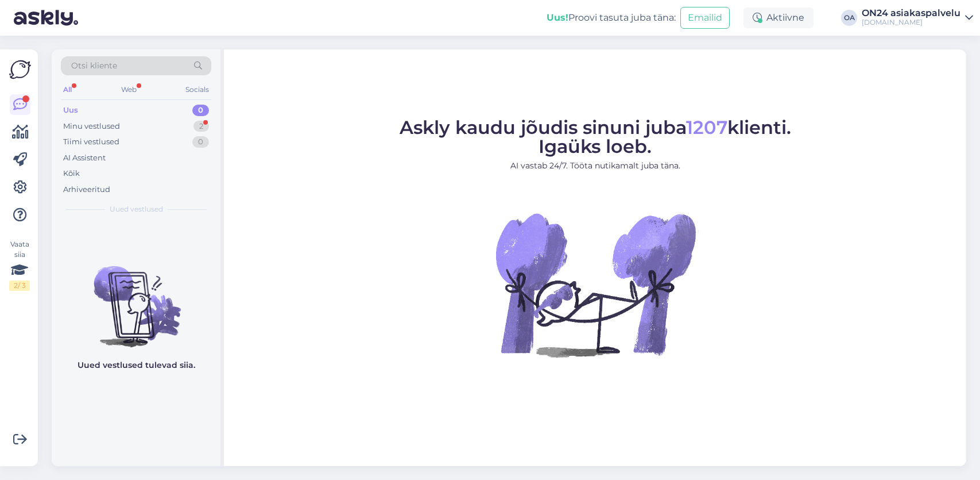 The image size is (980, 480). I want to click on div: Proovi tasuta juba täna:, so click(611, 18).